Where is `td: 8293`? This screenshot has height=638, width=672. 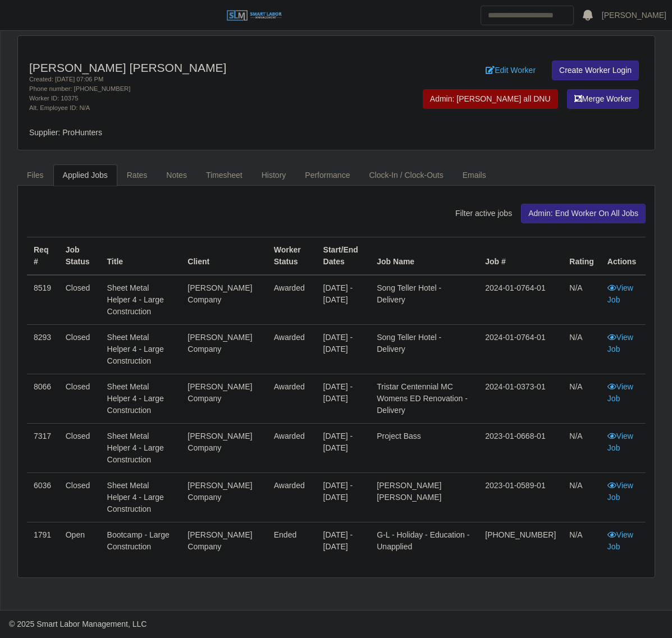
td: 8293 is located at coordinates (43, 349).